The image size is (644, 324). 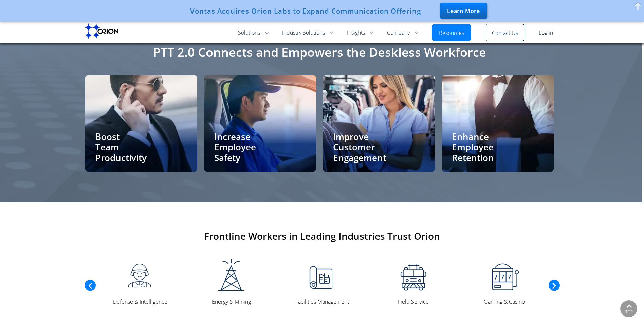 What do you see at coordinates (231, 282) in the screenshot?
I see `a: Energy & Mining CommunicationsEnergy & Mining` at bounding box center [231, 282].